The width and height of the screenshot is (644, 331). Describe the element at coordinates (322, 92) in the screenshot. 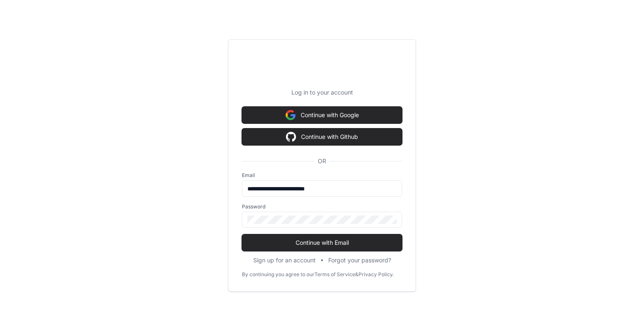

I see `p: Log in to your account` at that location.